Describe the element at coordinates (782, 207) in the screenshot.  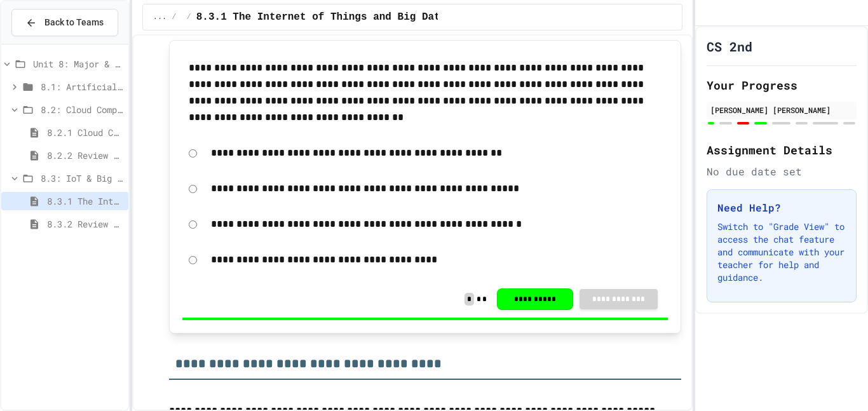
I see `h3: Need Help?` at that location.